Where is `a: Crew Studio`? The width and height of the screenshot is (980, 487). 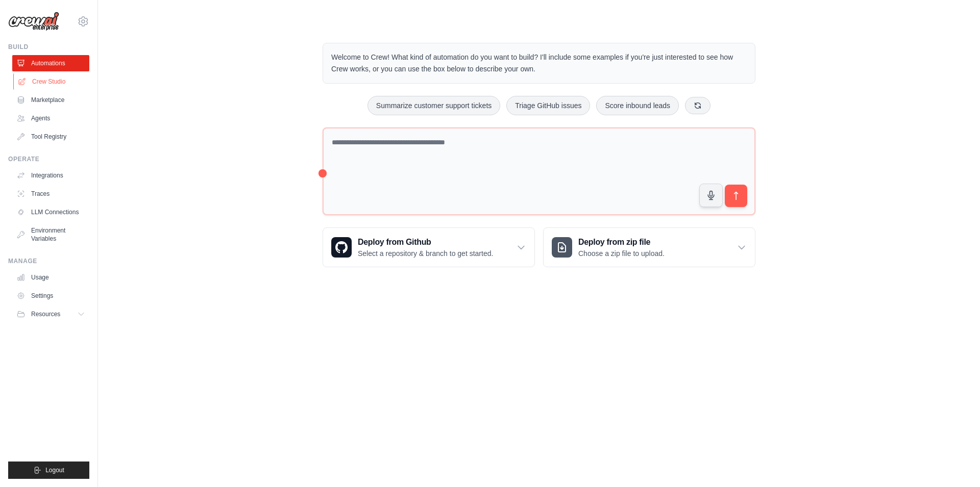
a: Crew Studio is located at coordinates (51, 82).